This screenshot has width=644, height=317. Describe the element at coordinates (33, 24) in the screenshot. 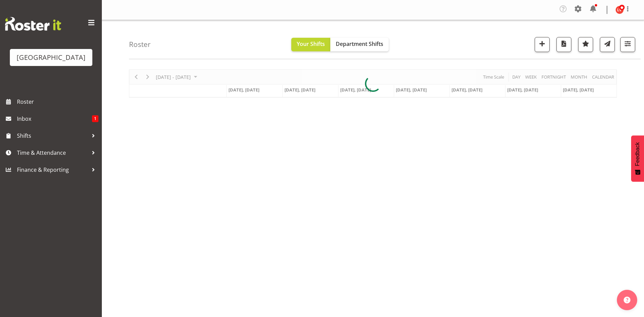

I see `img: Rosterit website logo` at that location.